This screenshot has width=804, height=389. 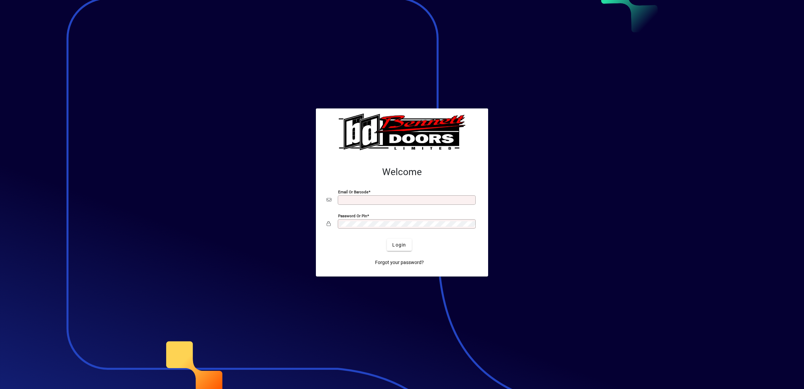 What do you see at coordinates (399, 262) in the screenshot?
I see `span: Forgot your password?` at bounding box center [399, 262].